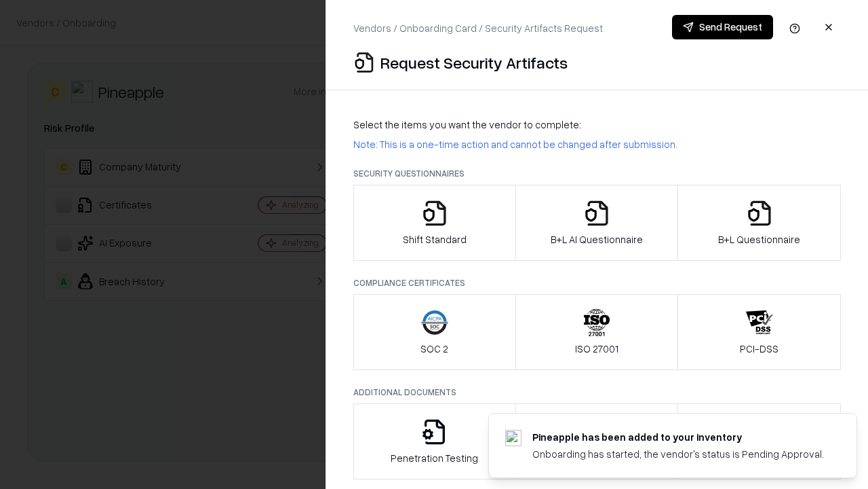  Describe the element at coordinates (759, 223) in the screenshot. I see `button: B+L Questionnaire` at that location.